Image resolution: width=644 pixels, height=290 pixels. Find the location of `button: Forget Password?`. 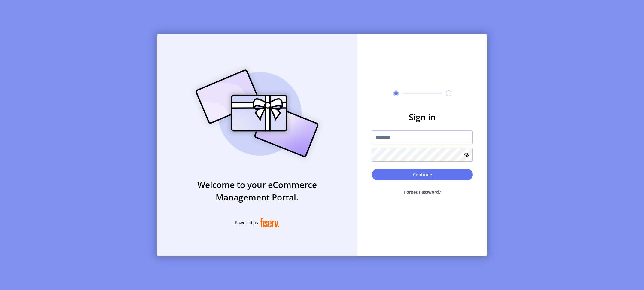

button: Forget Password? is located at coordinates (423, 192).